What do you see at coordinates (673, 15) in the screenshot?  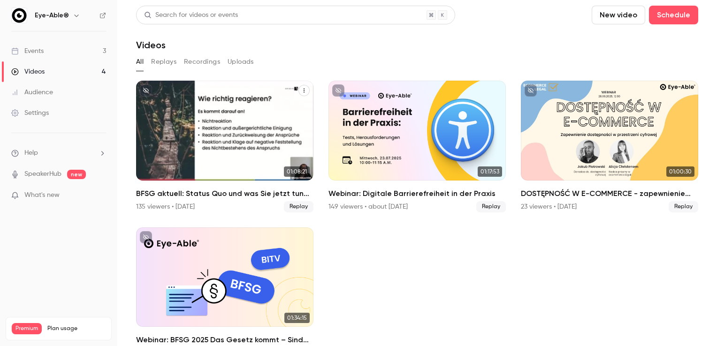 I see `button: Schedule` at bounding box center [673, 15].